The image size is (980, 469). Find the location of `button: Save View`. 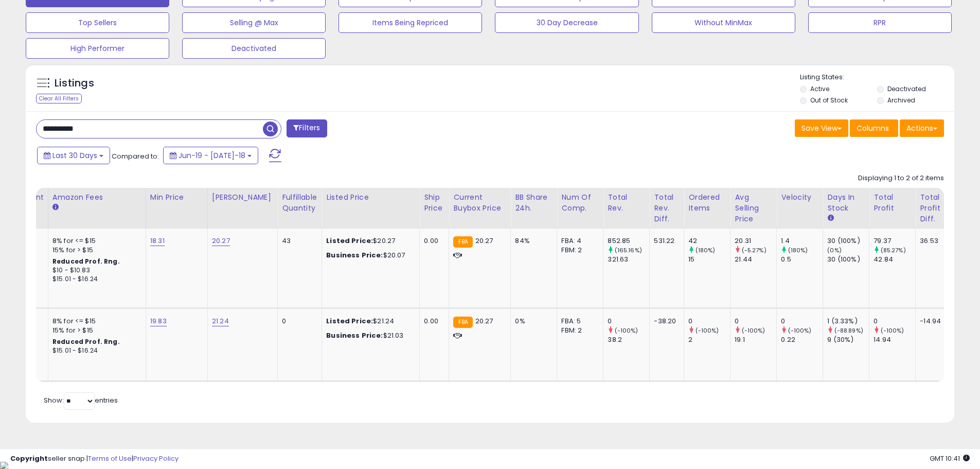

button: Save View is located at coordinates (821, 128).